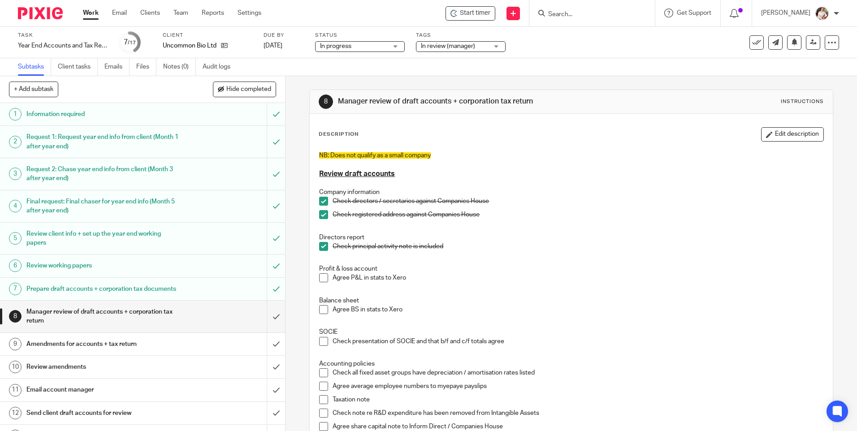  What do you see at coordinates (571, 364) in the screenshot?
I see `p: Accounting policies` at bounding box center [571, 364].